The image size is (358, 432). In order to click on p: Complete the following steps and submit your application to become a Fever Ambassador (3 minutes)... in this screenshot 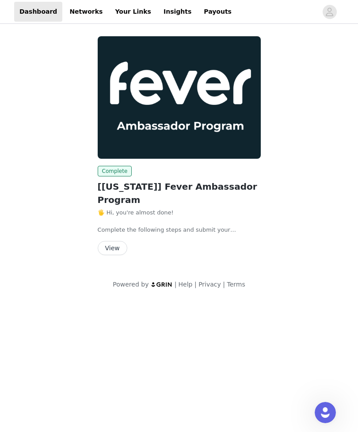, I will do `click(179, 230)`.